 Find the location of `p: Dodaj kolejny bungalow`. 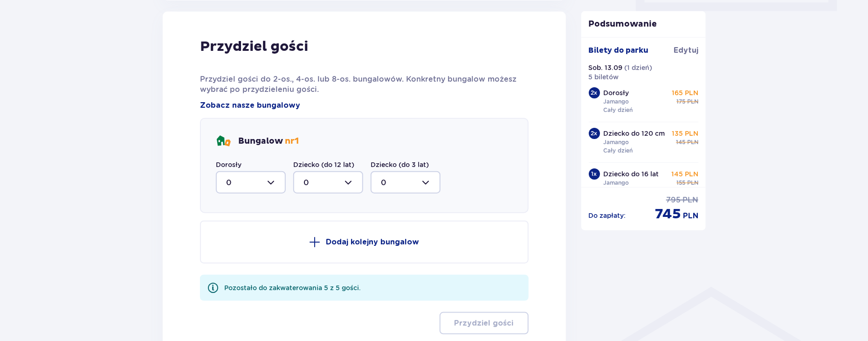

p: Dodaj kolejny bungalow is located at coordinates (372, 242).